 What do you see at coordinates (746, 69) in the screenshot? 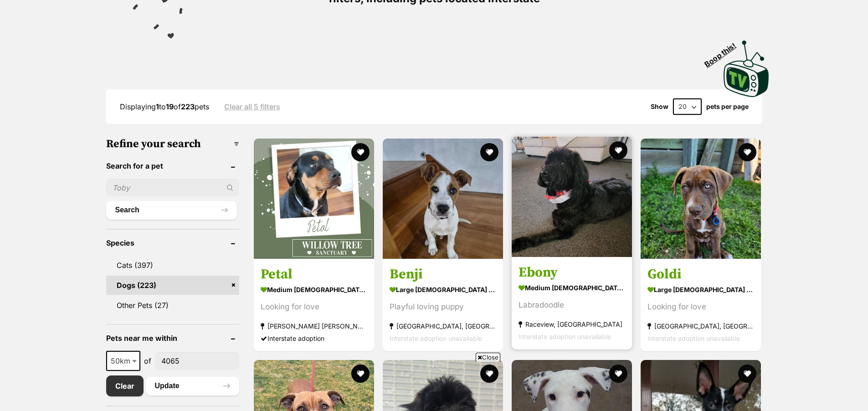
I see `img: PetRescue TV logo` at bounding box center [746, 69].